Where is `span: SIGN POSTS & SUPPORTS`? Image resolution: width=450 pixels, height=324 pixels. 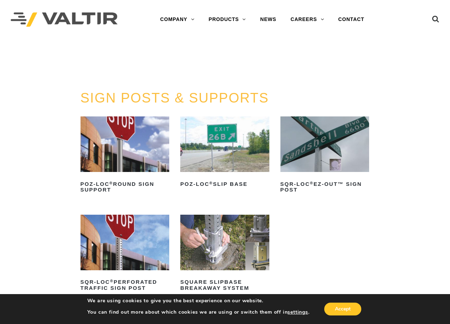 span: SIGN POSTS & SUPPORTS is located at coordinates (139, 54).